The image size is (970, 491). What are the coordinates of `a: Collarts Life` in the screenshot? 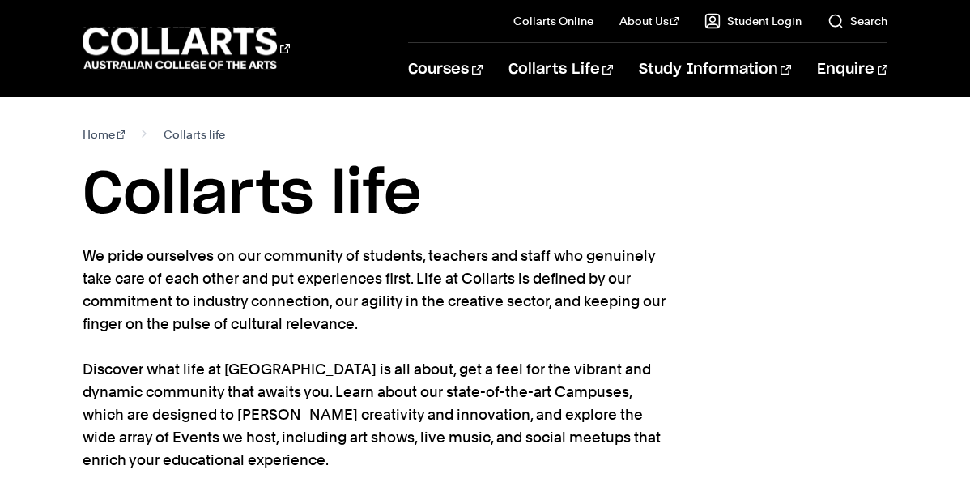 It's located at (560, 70).